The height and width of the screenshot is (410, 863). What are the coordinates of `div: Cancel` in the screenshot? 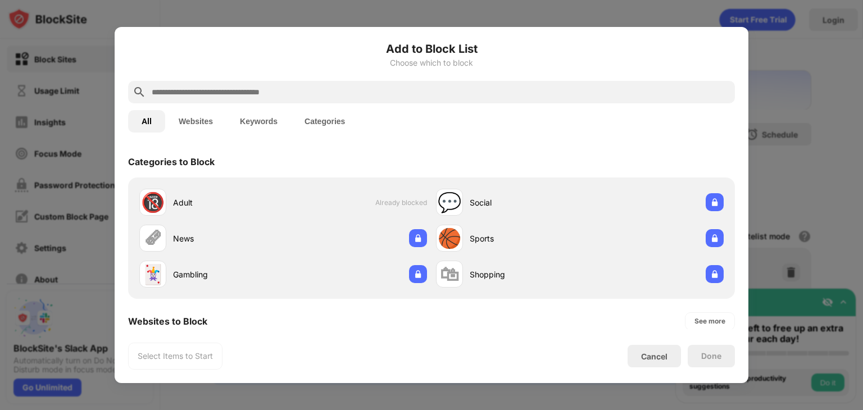 It's located at (654, 356).